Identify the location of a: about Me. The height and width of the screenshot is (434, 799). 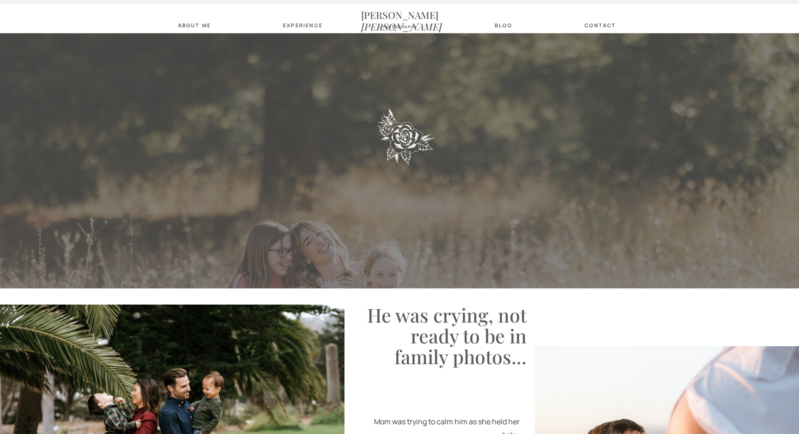
(194, 25).